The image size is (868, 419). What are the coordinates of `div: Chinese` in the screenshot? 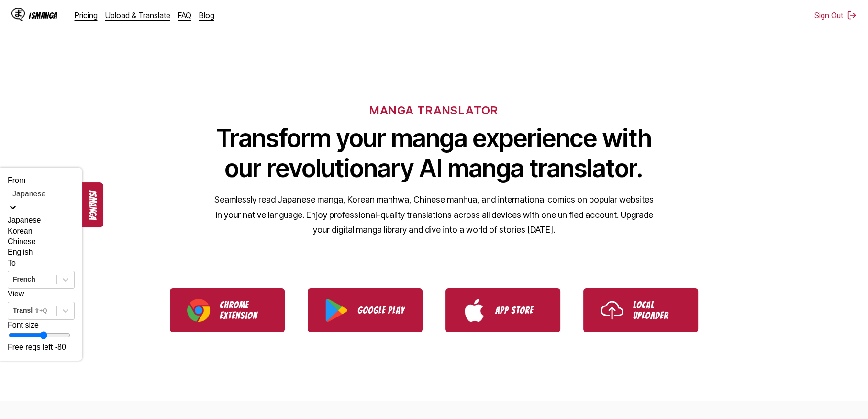 It's located at (41, 242).